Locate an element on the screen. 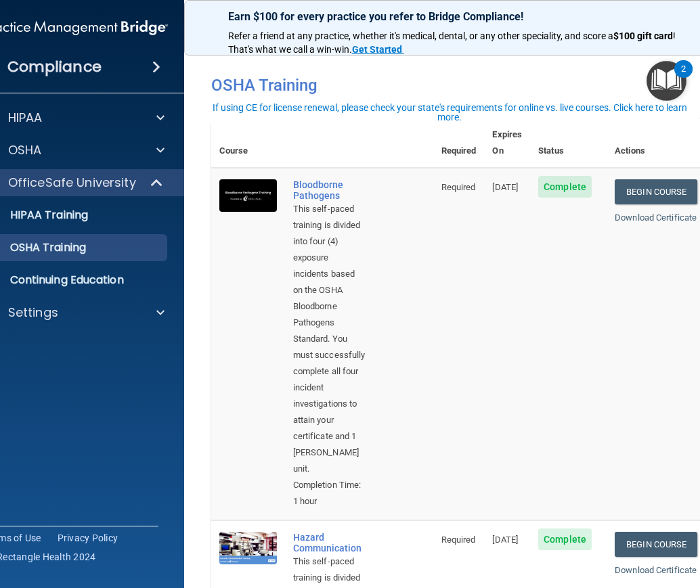  th: Expires On is located at coordinates (507, 143).